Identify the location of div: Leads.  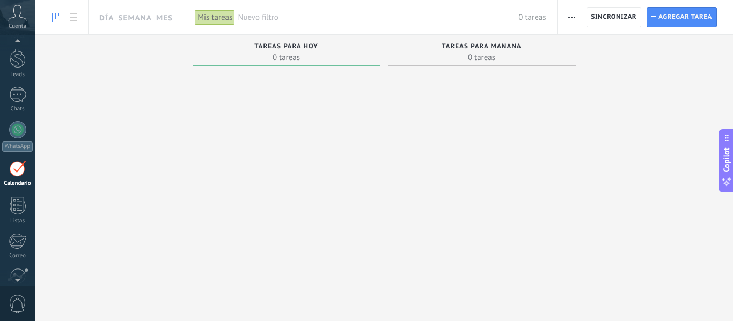
(18, 75).